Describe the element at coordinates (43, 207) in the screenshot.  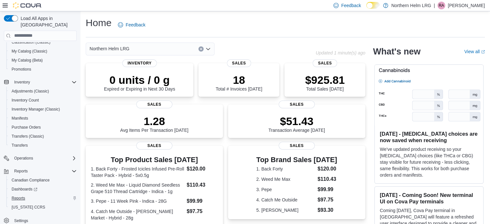
I see `span: Washington CCRS` at that location.